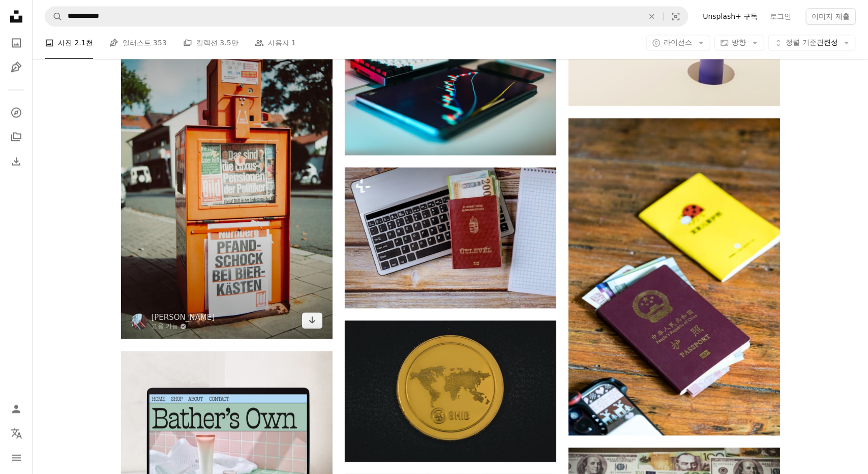 This screenshot has width=868, height=474. What do you see at coordinates (740, 42) in the screenshot?
I see `span: 방향` at bounding box center [740, 42].